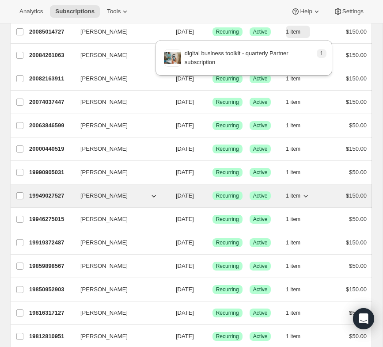  What do you see at coordinates (51, 196) in the screenshot?
I see `p: 19949027527` at bounding box center [51, 196].